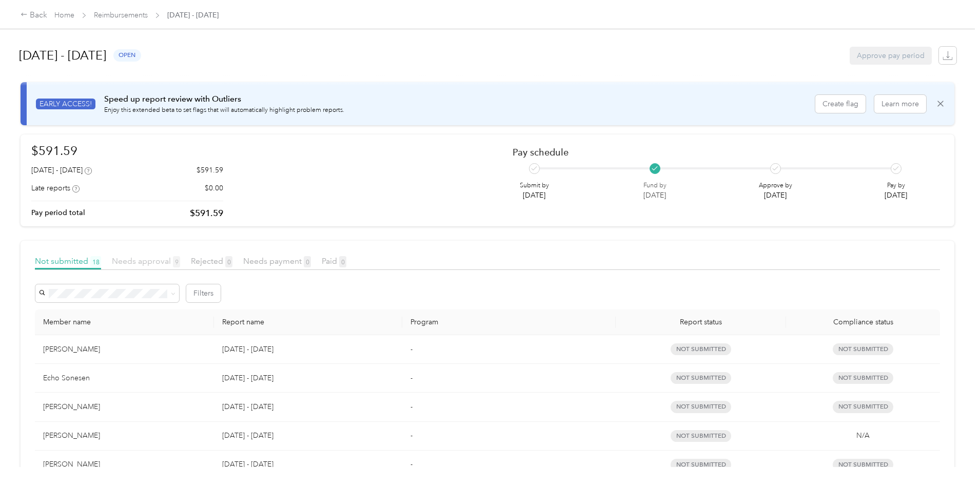 Image resolution: width=980 pixels, height=485 pixels. Describe the element at coordinates (901, 103) in the screenshot. I see `button: Learn more` at that location.